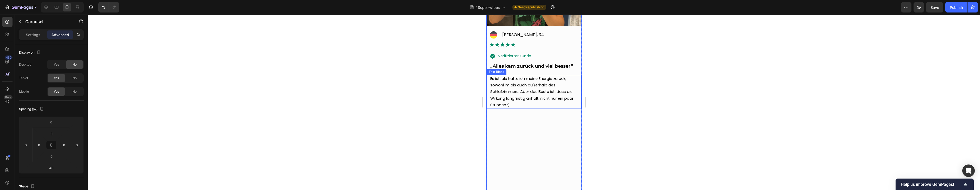 The height and width of the screenshot is (190, 980). Describe the element at coordinates (19, 30) in the screenshot. I see `img: gempages_578977757858366233-77070c25-8b4e-4d3d-920a-88d1e9ae5ebe.svg` at that location.